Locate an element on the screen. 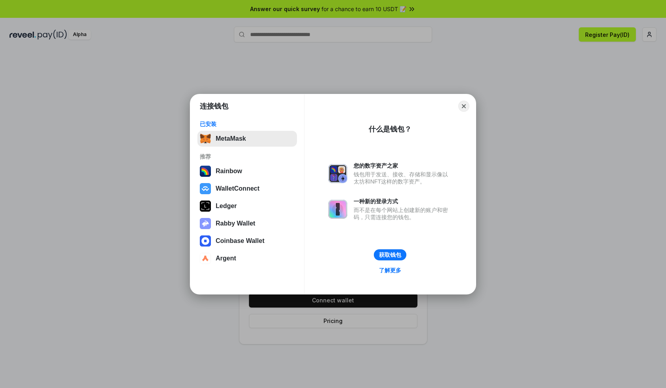  button: Close is located at coordinates (464, 106).